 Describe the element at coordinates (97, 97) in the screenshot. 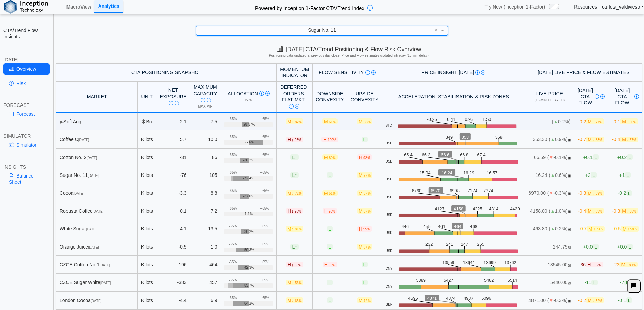

I see `th: MARKET` at that location.